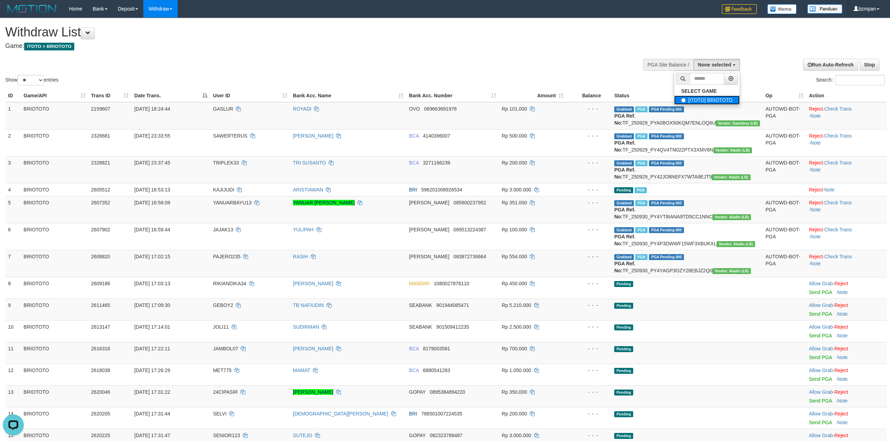 This screenshot has width=890, height=441. What do you see at coordinates (838, 203) in the screenshot?
I see `a: Check Trans` at bounding box center [838, 203].